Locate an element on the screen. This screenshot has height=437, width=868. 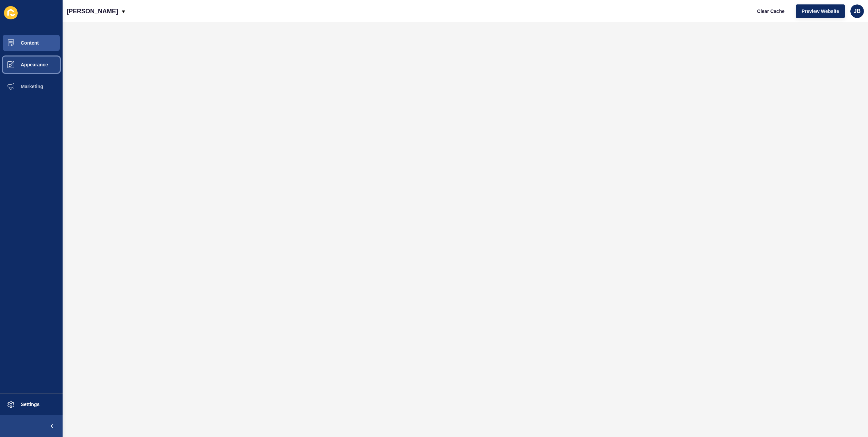
button: Preview Website is located at coordinates (821, 12).